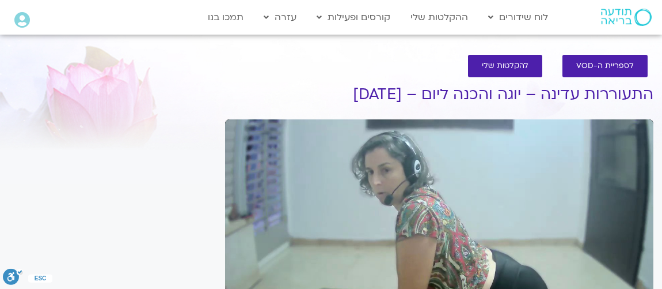  Describe the element at coordinates (439, 17) in the screenshot. I see `a: ההקלטות שלי` at that location.